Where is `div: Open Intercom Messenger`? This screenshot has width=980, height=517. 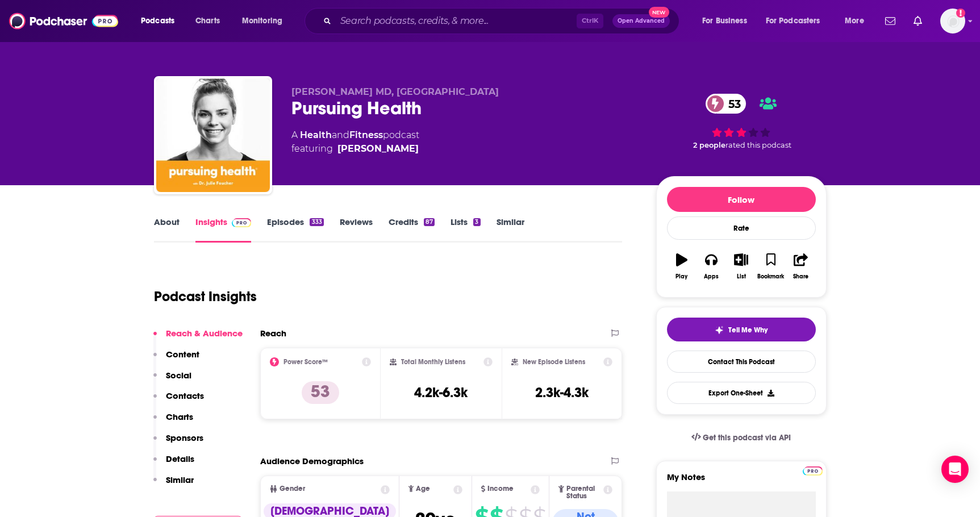
div: Open Intercom Messenger is located at coordinates (955, 470).